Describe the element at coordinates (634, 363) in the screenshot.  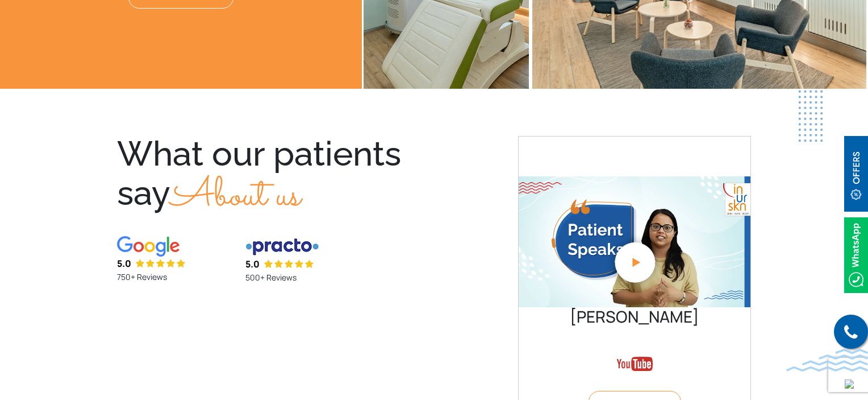
I see `img: youtube` at that location.